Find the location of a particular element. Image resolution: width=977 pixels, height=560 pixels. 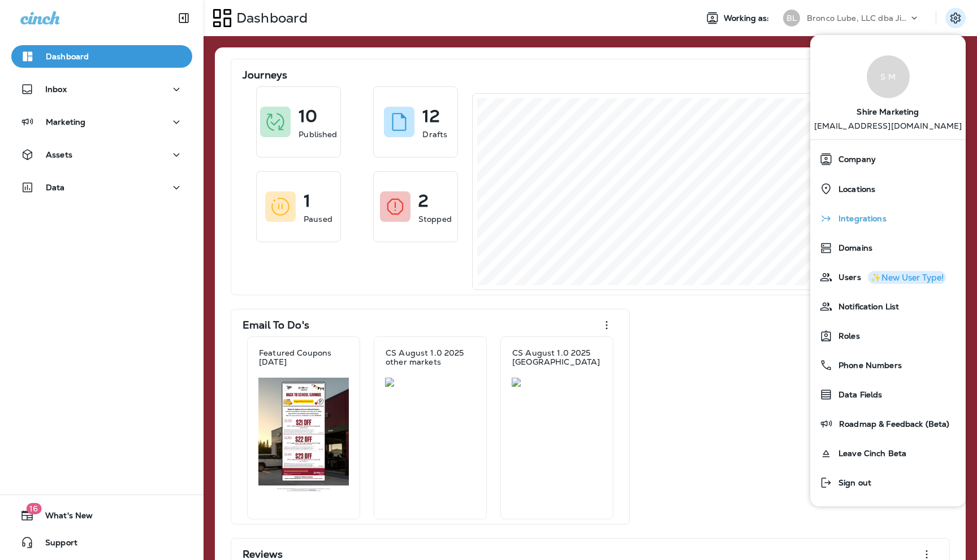

img: 9e26e9a9-6fca-4165-afdd-545ef2d969ad.jpg is located at coordinates (557, 383).